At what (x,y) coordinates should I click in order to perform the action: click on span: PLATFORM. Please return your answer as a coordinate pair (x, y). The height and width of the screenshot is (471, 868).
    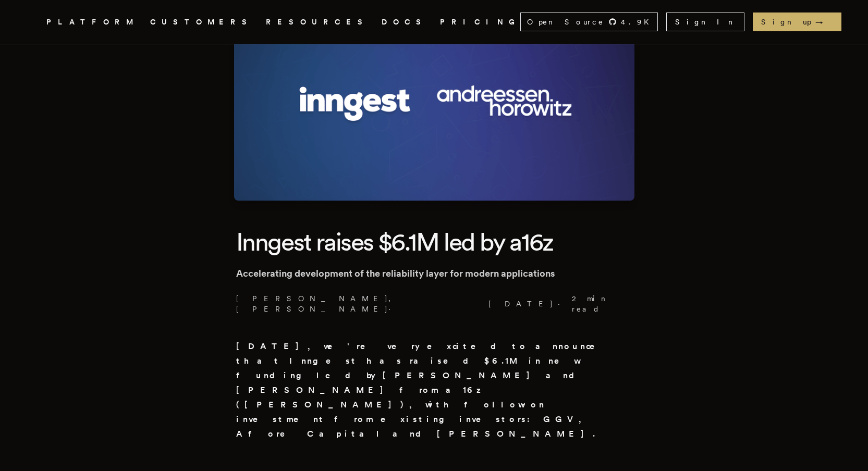
    Looking at the image, I should click on (92, 22).